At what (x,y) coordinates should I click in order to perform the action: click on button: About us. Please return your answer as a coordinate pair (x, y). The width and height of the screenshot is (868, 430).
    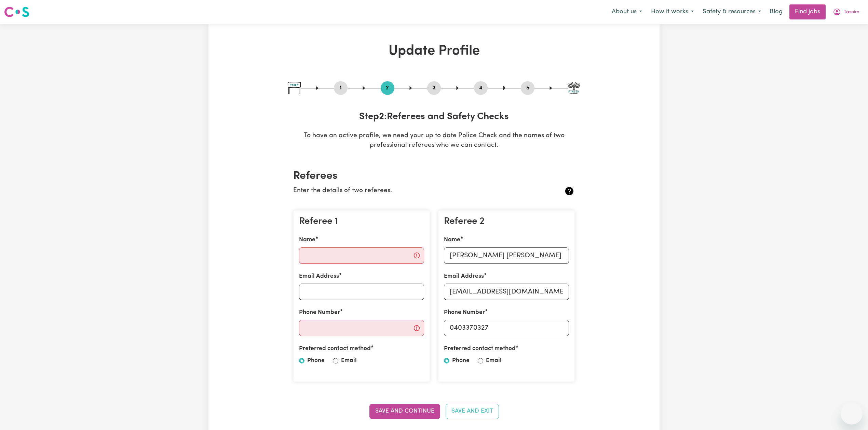
    Looking at the image, I should click on (626, 12).